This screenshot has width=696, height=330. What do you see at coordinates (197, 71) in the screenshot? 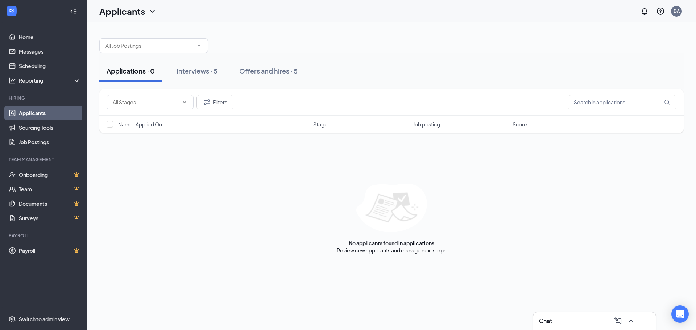
I see `div: Interviews · 5` at bounding box center [197, 71].